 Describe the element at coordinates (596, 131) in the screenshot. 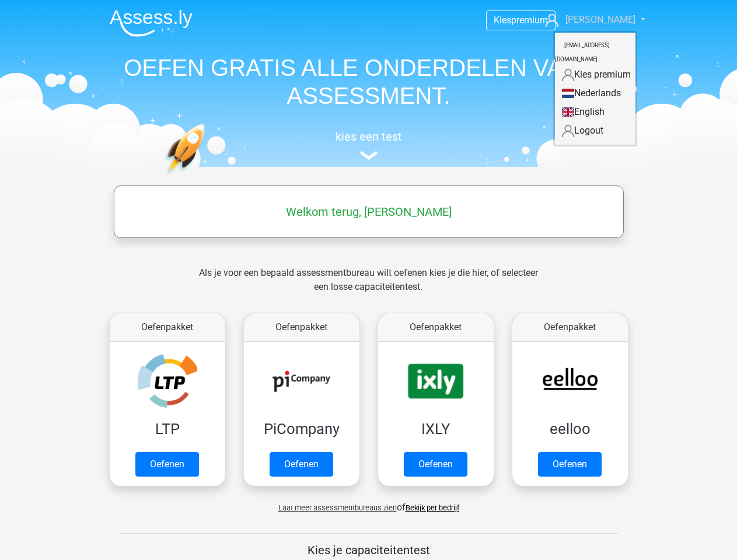

I see `a: Logout` at that location.